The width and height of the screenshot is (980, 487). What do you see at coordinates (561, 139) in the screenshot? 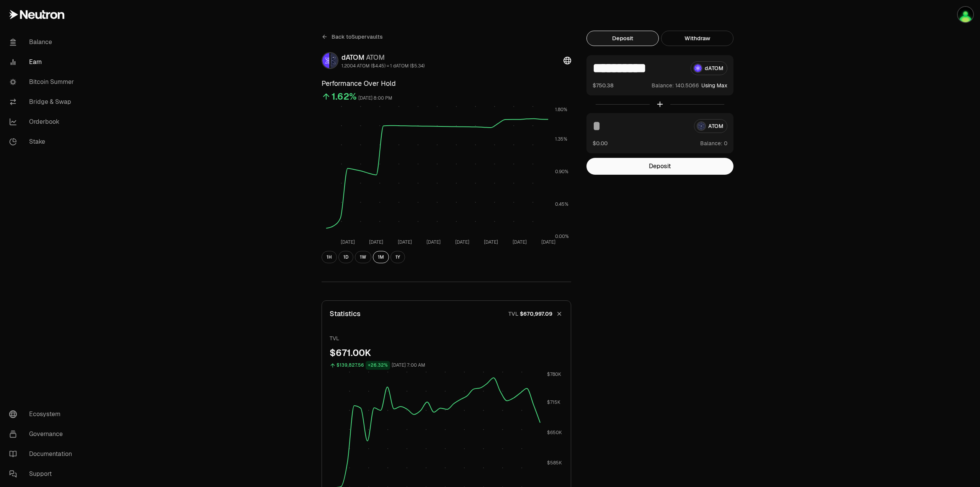
I see `tspan: 1.35%` at bounding box center [561, 139].